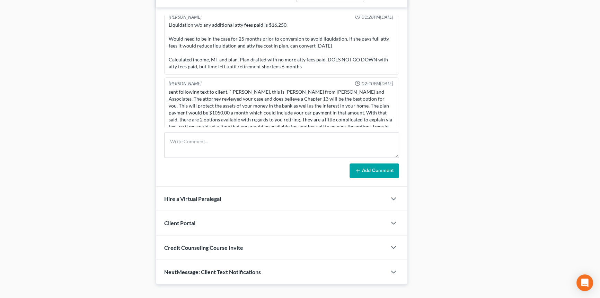 This screenshot has height=298, width=600. Describe the element at coordinates (282, 46) in the screenshot. I see `div: Liquidation w/o any additional atty fees paid is $16,250. Would need to be in the case for 25 mon...` at that location.